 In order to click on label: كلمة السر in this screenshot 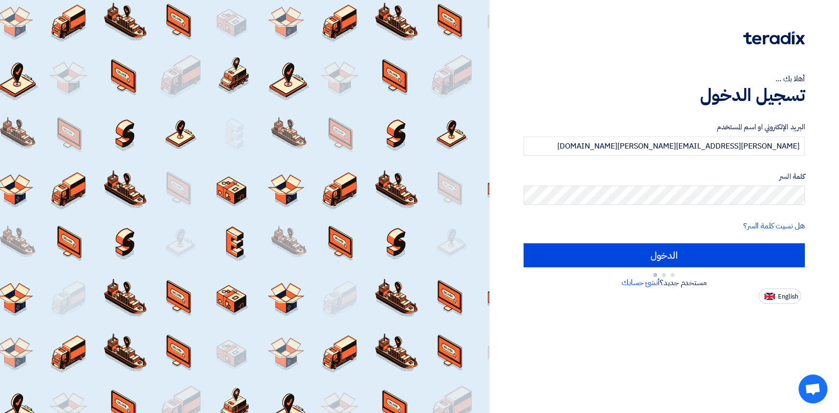, I will do `click(664, 176)`.